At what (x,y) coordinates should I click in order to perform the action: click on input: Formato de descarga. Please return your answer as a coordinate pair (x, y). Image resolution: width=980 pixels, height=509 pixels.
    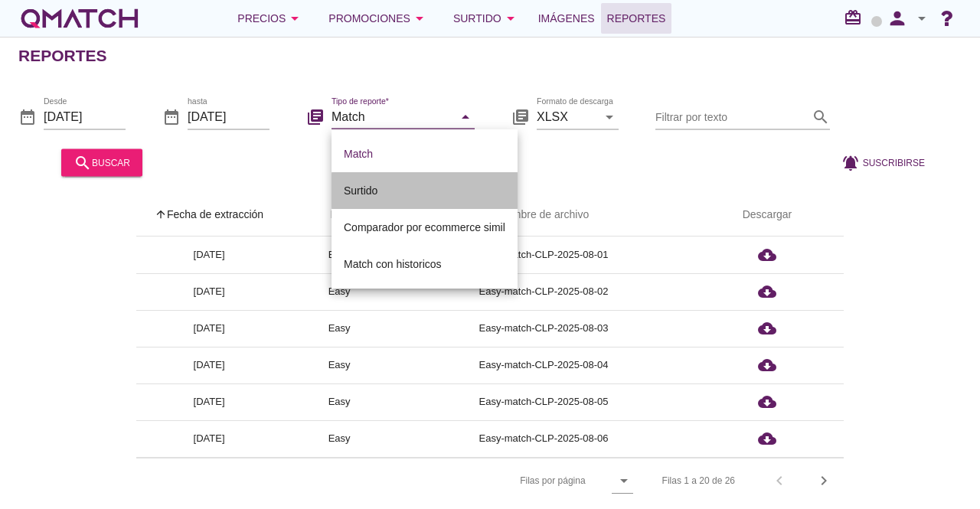
    Looking at the image, I should click on (566, 117).